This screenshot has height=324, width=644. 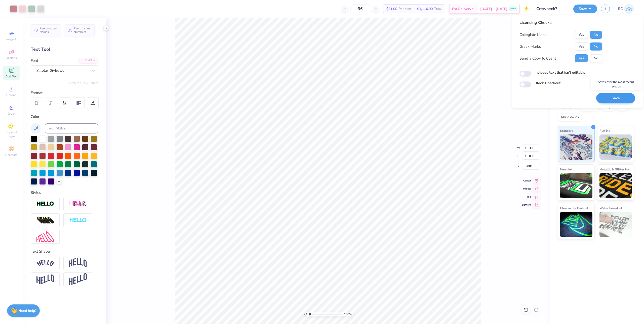 I want to click on span: $31.00, so click(x=392, y=9).